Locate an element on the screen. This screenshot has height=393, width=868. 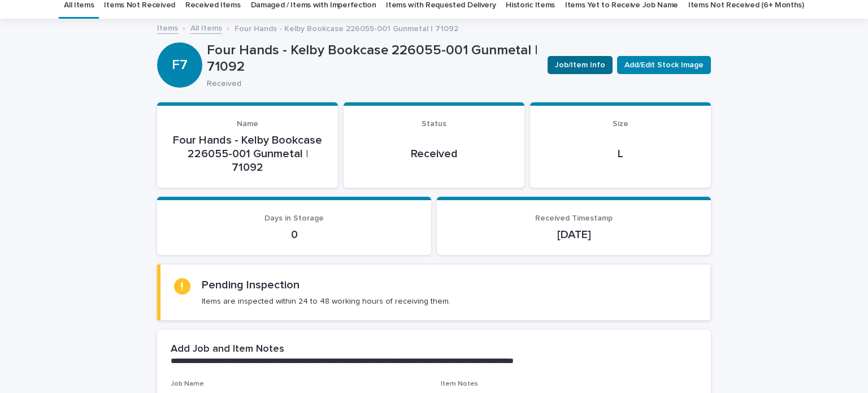
span: Job Name is located at coordinates (187, 384).